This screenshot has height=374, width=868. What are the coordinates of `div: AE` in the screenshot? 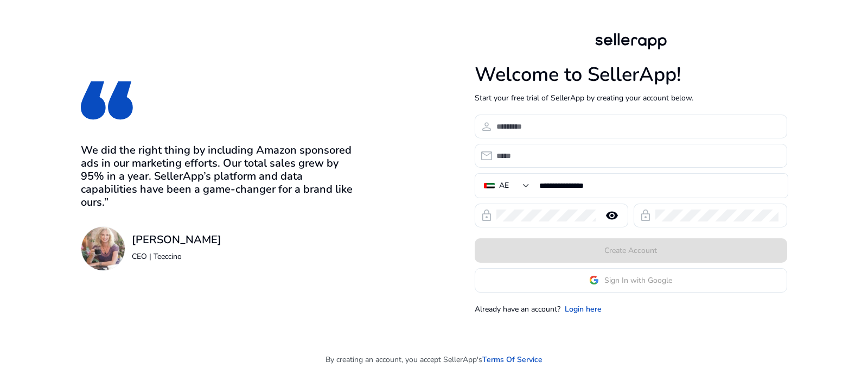 It's located at (504, 186).